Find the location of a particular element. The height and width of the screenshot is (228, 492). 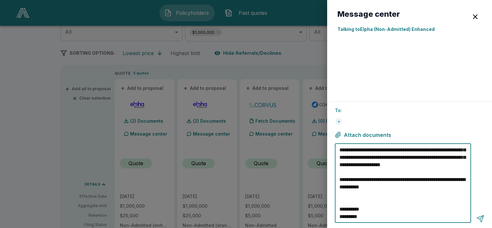

p: Talking to Elpha (Non-Admitted) Enhanced is located at coordinates (410, 29).